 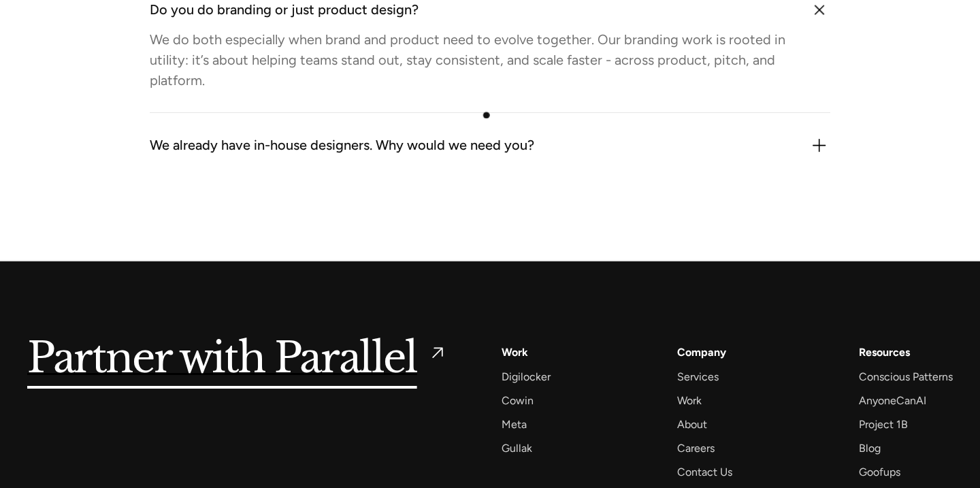 I want to click on a: Meta, so click(x=514, y=424).